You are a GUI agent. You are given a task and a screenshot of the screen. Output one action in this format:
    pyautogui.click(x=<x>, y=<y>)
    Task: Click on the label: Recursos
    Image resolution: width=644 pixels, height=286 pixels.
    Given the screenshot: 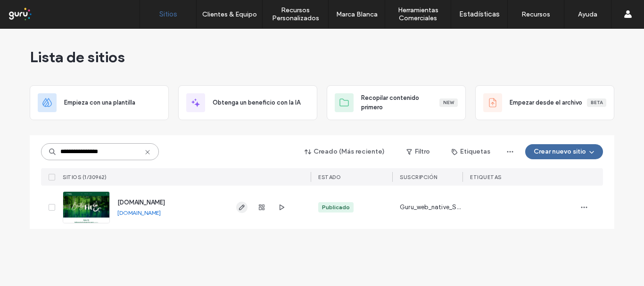 What is the action you would take?
    pyautogui.click(x=536, y=14)
    